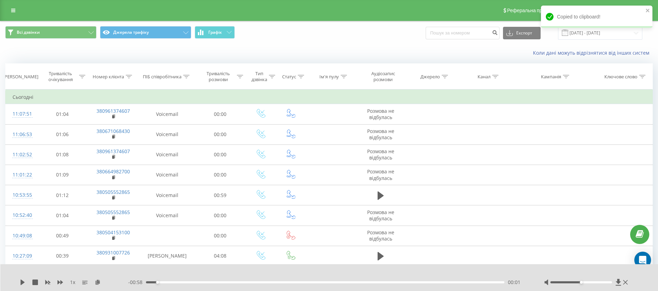  I want to click on div: 10:53:55, so click(21, 195).